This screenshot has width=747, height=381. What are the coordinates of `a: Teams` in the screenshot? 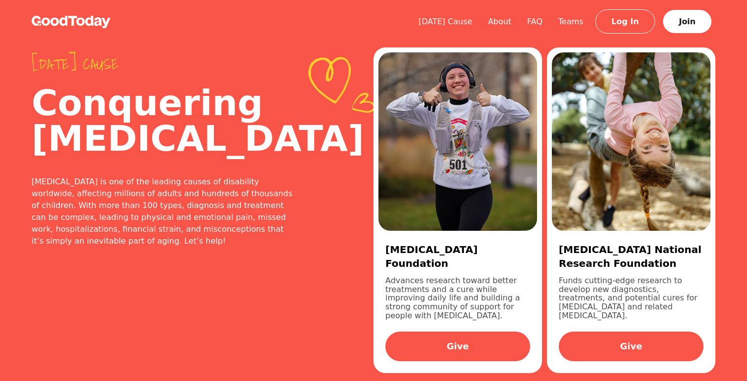 It's located at (571, 21).